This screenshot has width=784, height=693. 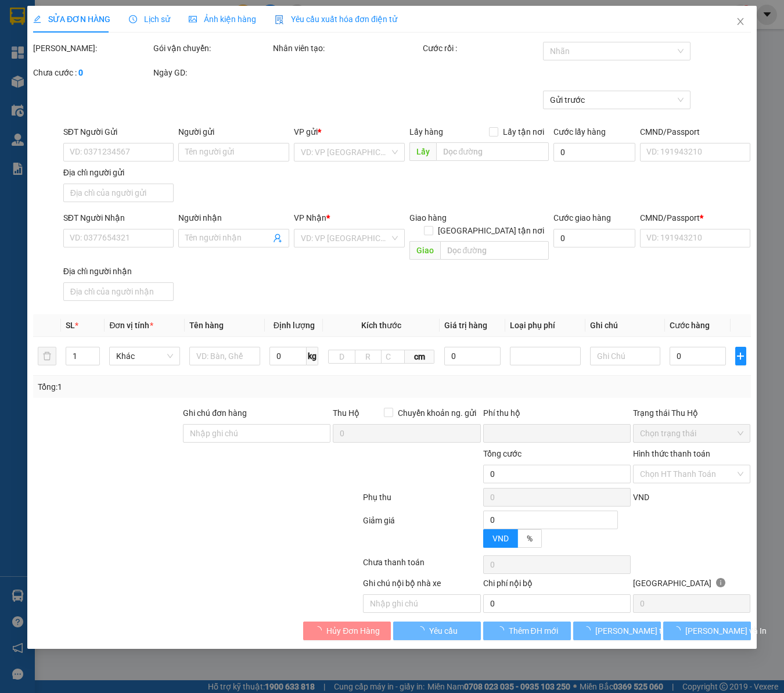 I want to click on span: Cước hàng, so click(x=690, y=325).